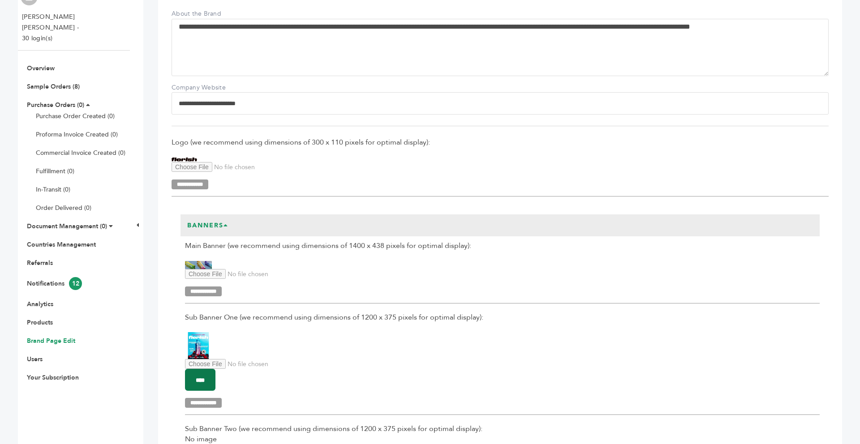  What do you see at coordinates (75, 284) in the screenshot?
I see `span: 12` at bounding box center [75, 284].